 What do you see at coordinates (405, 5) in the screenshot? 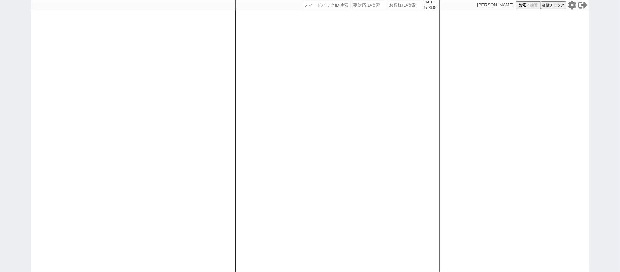
I see `input: お客様ID検索` at bounding box center [405, 5].